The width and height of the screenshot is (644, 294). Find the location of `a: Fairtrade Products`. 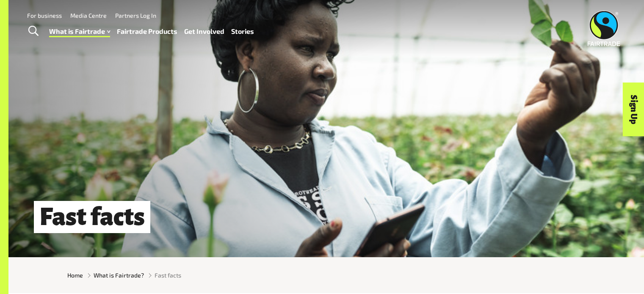

a: Fairtrade Products is located at coordinates (147, 31).